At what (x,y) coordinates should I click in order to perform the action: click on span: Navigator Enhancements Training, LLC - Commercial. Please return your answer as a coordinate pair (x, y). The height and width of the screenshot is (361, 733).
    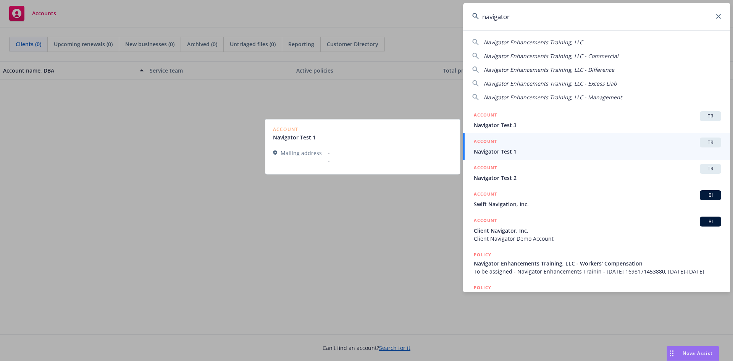
    Looking at the image, I should click on (551, 56).